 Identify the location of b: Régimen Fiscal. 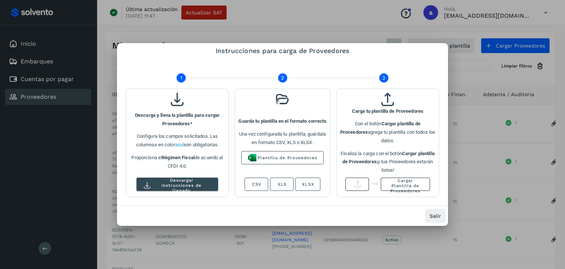
(178, 157).